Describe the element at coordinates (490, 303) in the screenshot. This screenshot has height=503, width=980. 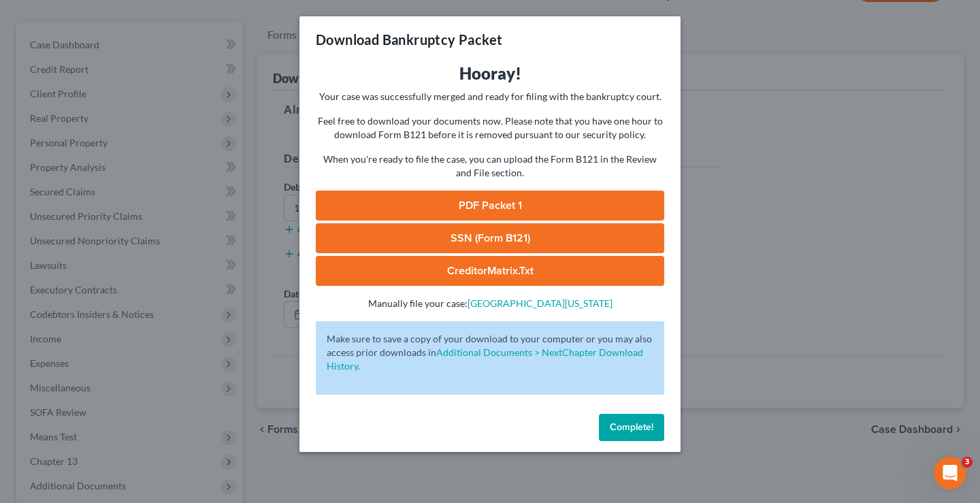
I see `p: Manually file your case:` at that location.